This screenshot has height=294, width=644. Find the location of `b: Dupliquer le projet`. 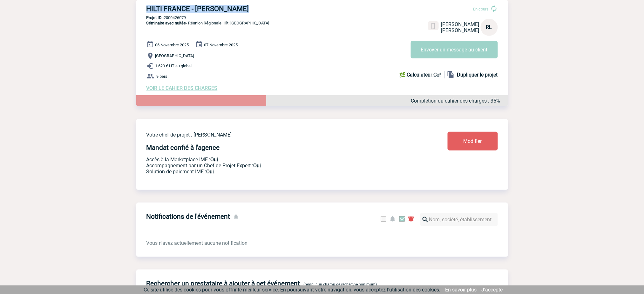

b: Dupliquer le projet is located at coordinates (477, 75).